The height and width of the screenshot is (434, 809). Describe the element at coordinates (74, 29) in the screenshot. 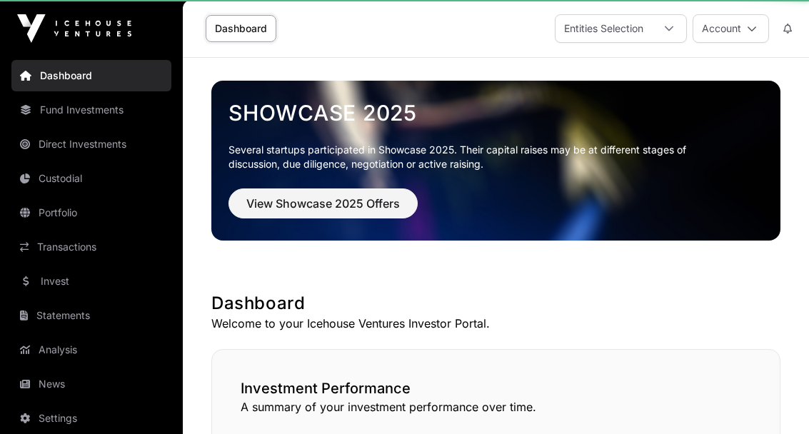

I see `img: Icehouse Ventures Logo` at that location.